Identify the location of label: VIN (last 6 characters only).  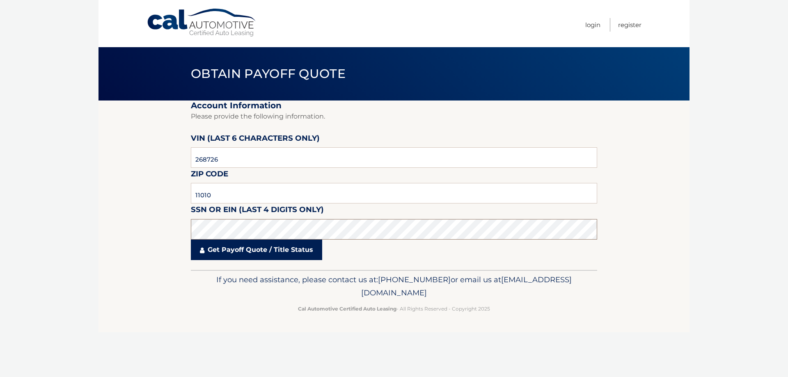
(255, 139).